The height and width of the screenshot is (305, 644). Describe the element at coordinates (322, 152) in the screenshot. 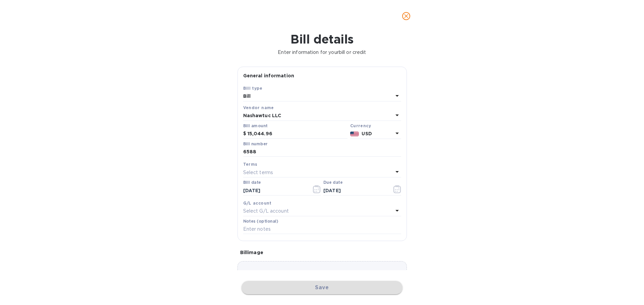

I see `input: Enter bill number` at that location.